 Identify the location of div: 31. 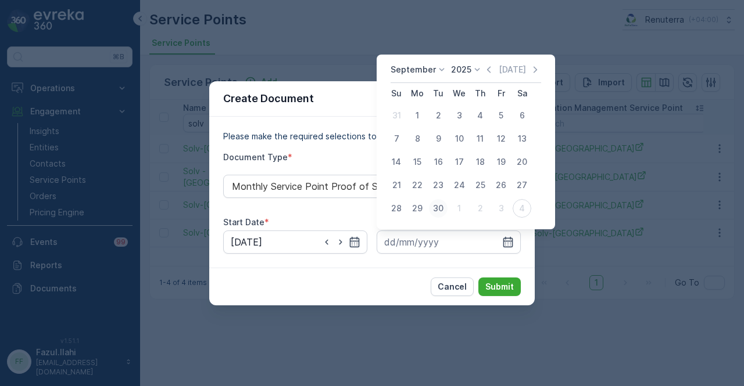
(396, 116).